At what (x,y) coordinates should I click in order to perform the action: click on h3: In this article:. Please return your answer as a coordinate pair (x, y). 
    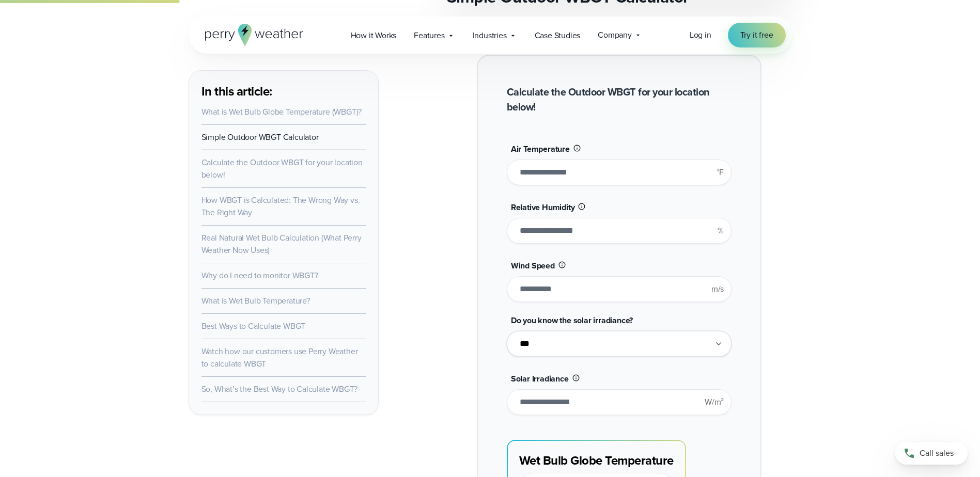
    Looking at the image, I should click on (284, 91).